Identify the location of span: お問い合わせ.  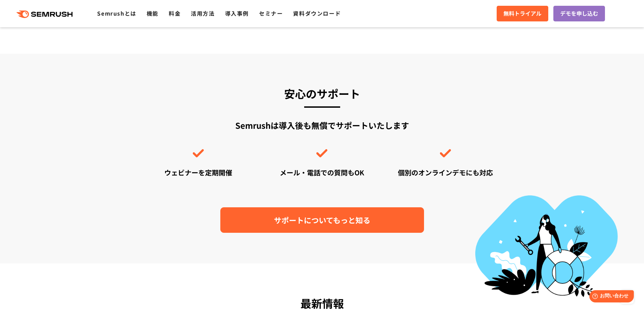
(30, 8).